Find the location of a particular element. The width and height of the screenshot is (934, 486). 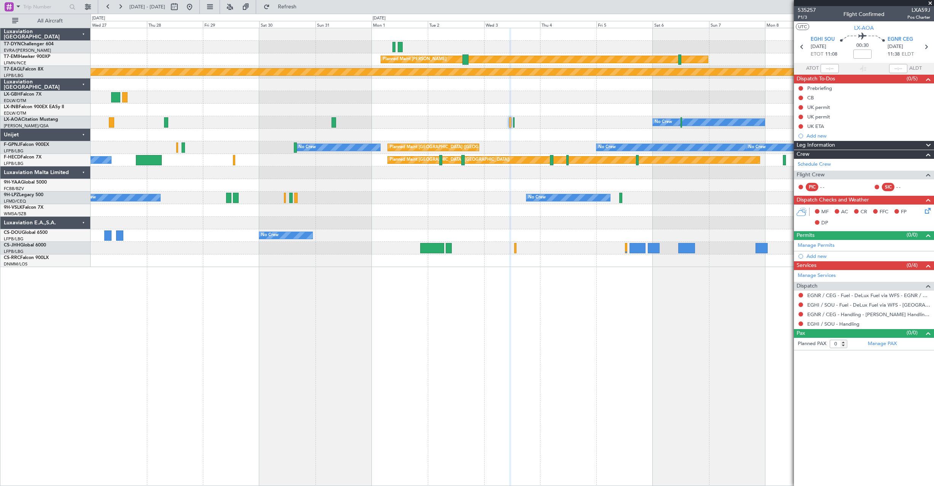

a: Manage Services is located at coordinates (817, 276).